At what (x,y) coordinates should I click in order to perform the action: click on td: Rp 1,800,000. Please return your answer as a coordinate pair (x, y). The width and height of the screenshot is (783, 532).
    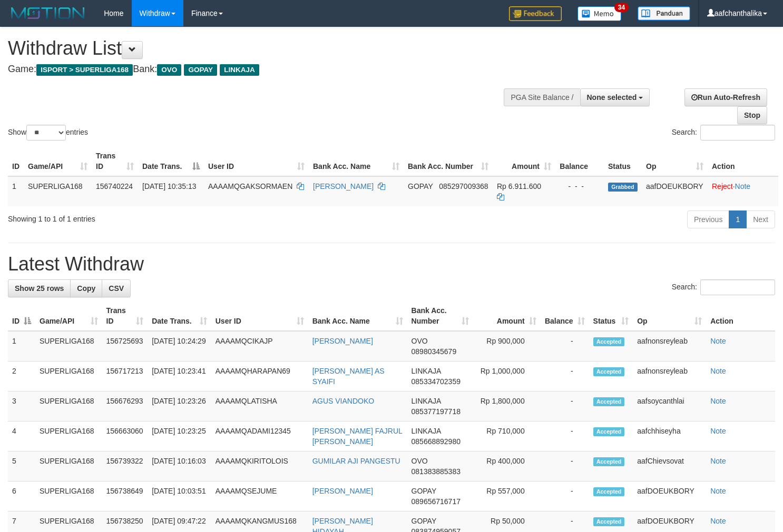
    Looking at the image, I should click on (507, 407).